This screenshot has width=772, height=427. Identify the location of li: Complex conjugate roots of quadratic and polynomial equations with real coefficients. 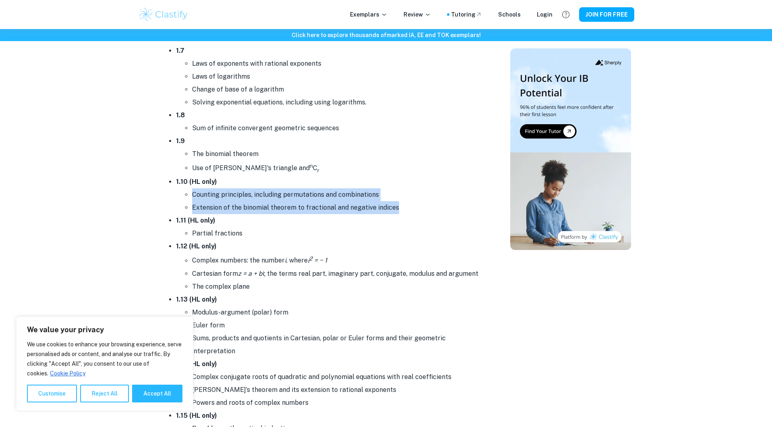
(337, 377).